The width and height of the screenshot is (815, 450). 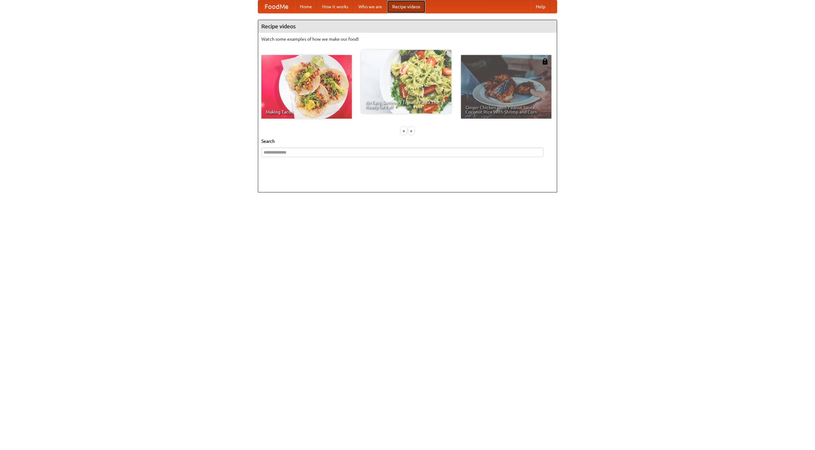 What do you see at coordinates (307, 87) in the screenshot?
I see `a: Making Tacos` at bounding box center [307, 87].